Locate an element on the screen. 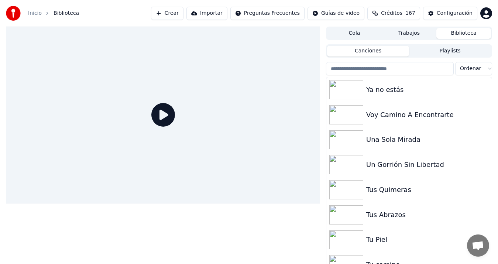  span: Ordenar is located at coordinates (470, 69).